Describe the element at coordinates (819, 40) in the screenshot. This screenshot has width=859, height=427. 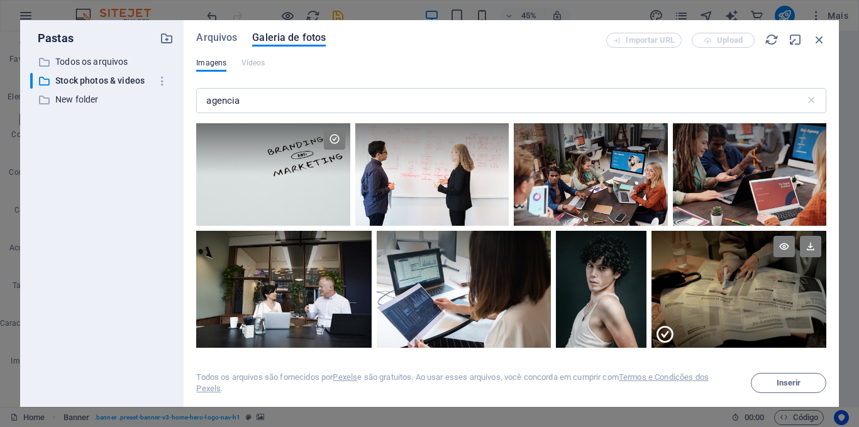
I see `i: Fechar` at that location.